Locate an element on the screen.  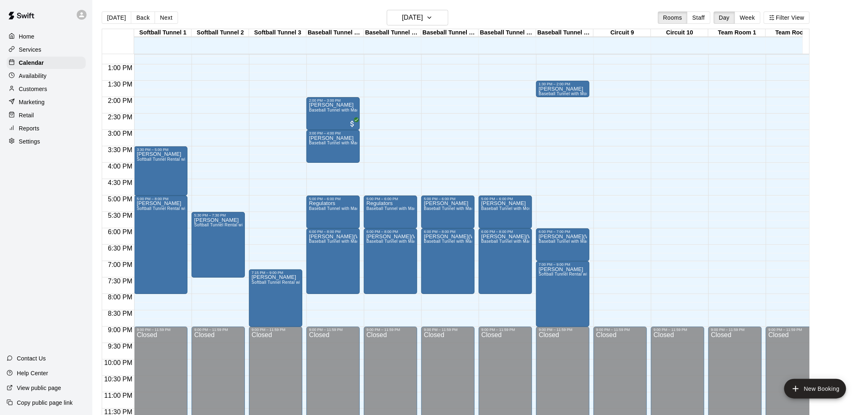
span: 5:30 PM is located at coordinates (120, 215).